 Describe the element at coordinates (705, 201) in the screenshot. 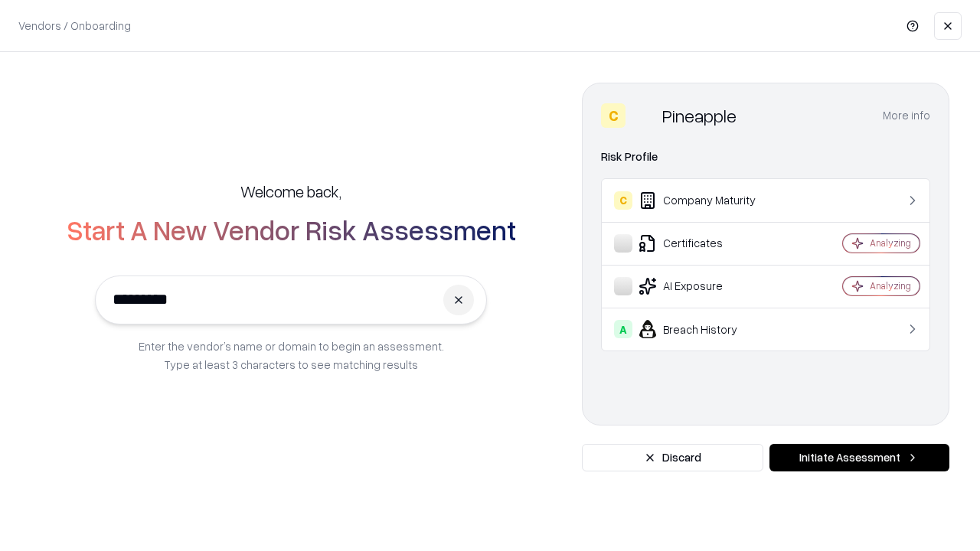

I see `div: Company Maturity` at that location.